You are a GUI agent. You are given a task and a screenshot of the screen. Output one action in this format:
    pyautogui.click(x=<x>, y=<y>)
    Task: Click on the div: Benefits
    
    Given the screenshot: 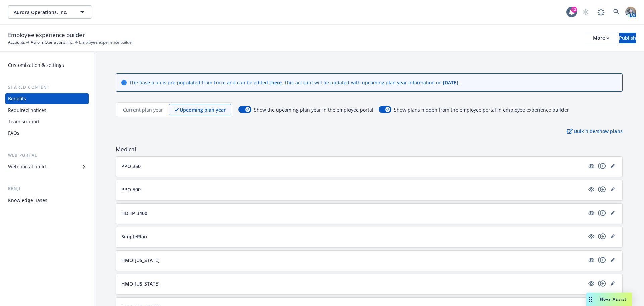 What is the action you would take?
    pyautogui.click(x=17, y=99)
    